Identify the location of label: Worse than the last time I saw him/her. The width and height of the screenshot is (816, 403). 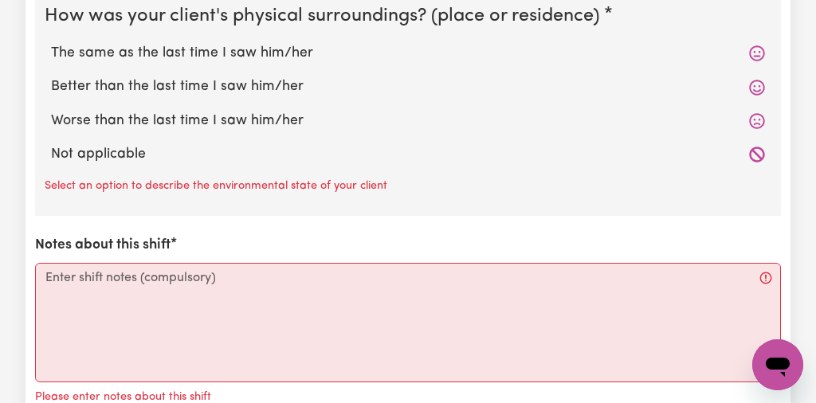
(408, 121).